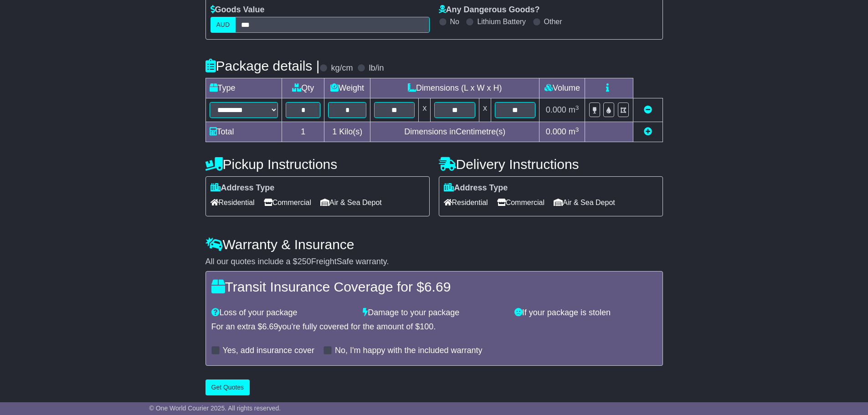  What do you see at coordinates (348, 132) in the screenshot?
I see `td: Kilo(s)` at bounding box center [348, 132].